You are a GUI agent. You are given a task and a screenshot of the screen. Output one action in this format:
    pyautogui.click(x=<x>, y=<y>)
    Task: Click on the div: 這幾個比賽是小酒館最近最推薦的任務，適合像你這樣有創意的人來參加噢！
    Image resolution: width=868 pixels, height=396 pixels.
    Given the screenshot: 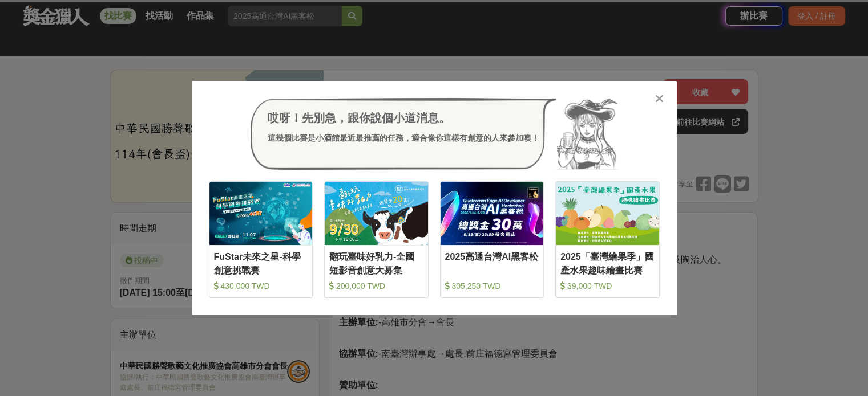 What is the action you would take?
    pyautogui.click(x=403, y=138)
    